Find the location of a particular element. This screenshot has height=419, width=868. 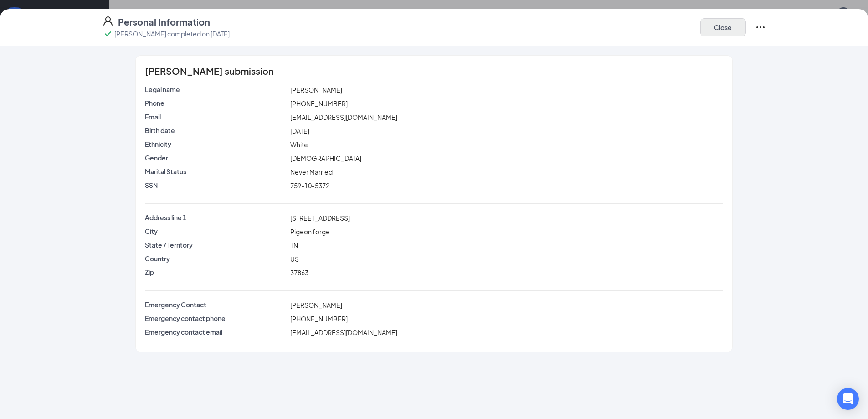

p: Ethnicity is located at coordinates (215, 144).